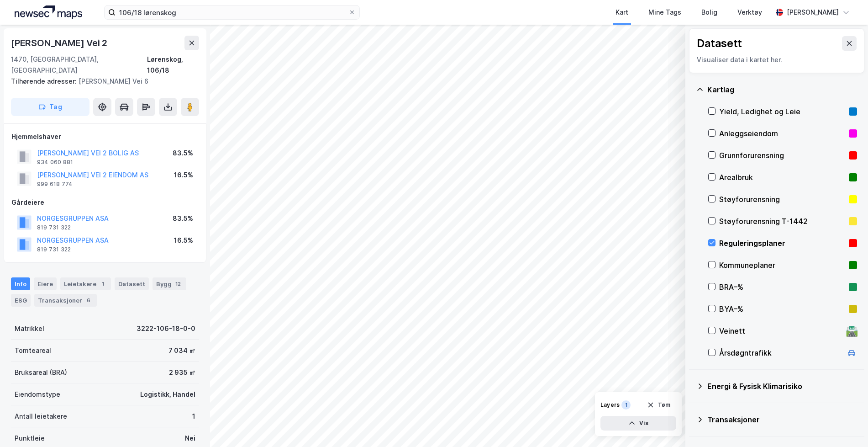  What do you see at coordinates (51, 107) in the screenshot?
I see `button: Tag` at bounding box center [51, 107].